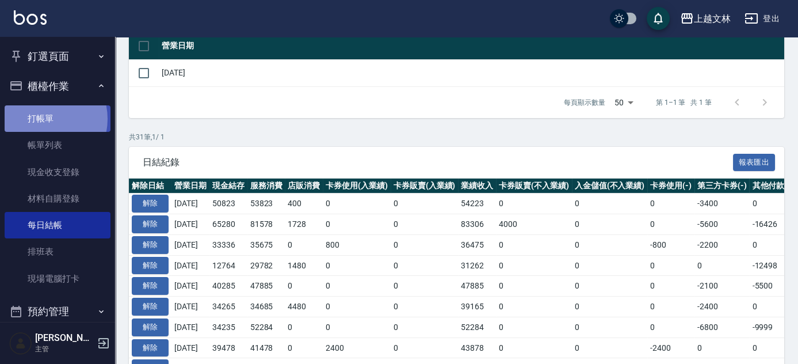  What do you see at coordinates (658, 18) in the screenshot?
I see `button: save` at bounding box center [658, 18].